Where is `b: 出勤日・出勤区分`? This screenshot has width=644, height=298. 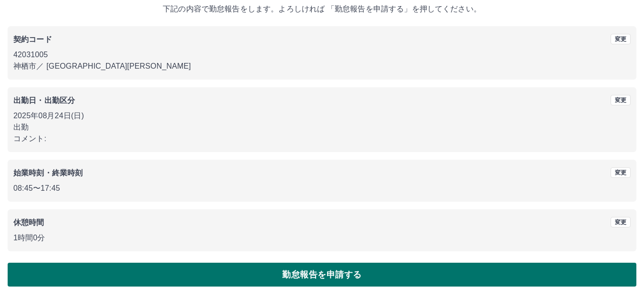
b: 出勤日・出勤区分 is located at coordinates (44, 100).